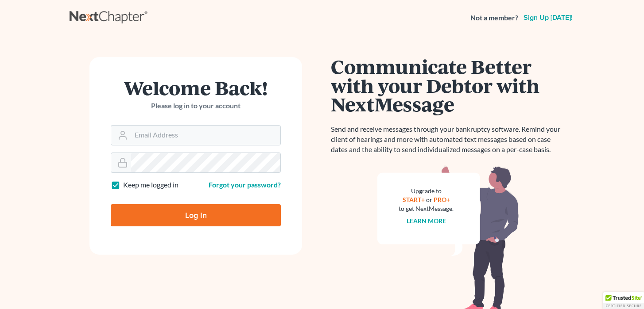 The width and height of the screenshot is (644, 309). Describe the element at coordinates (205, 135) in the screenshot. I see `input: Email Address` at that location.